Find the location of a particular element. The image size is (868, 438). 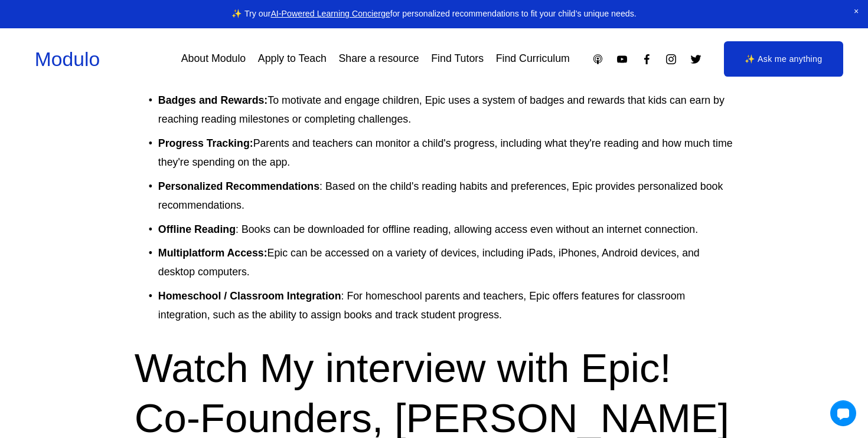

p: Epic can be accessed on a variety of devices, including iPads, iPhones, Android devices, and desk... is located at coordinates (446, 263).